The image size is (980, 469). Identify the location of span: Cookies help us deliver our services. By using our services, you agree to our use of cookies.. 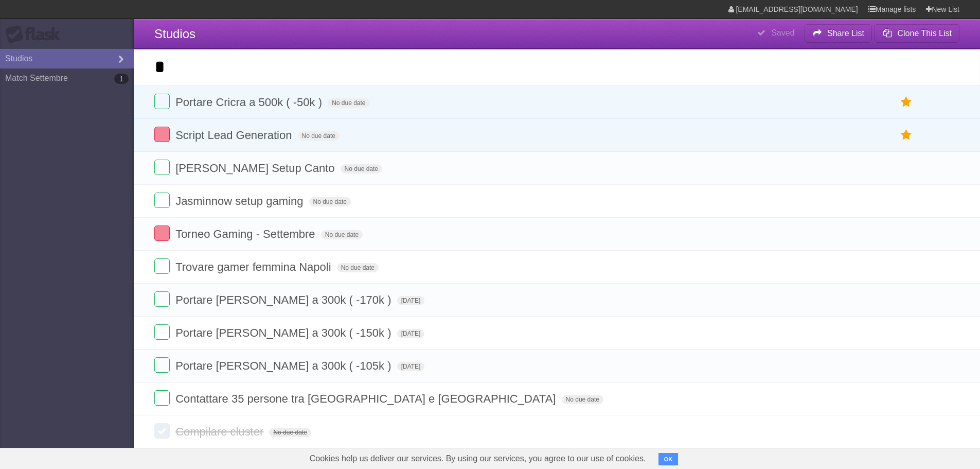
(478, 459).